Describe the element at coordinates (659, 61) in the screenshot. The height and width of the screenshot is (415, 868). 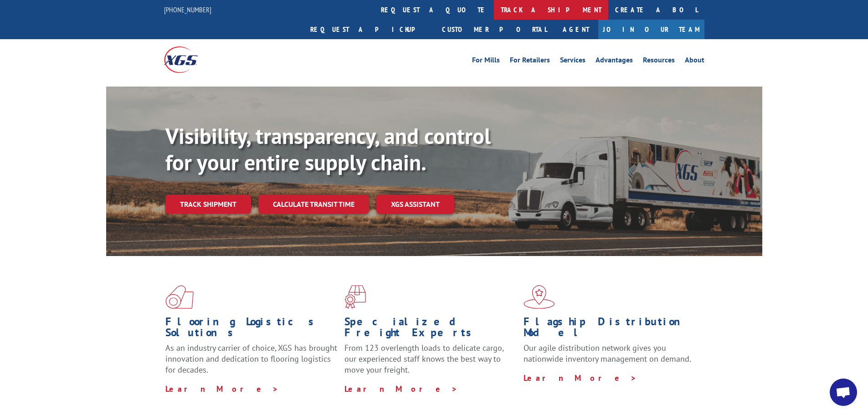
I see `a: Resources` at that location.